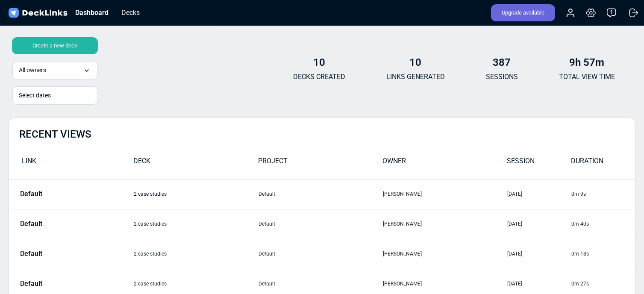  I want to click on h2: RECENT VIEWS, so click(55, 134).